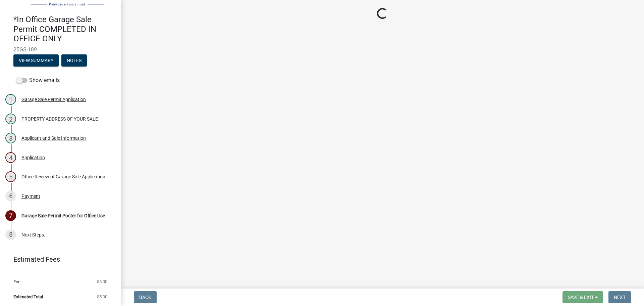  I want to click on div: 1, so click(11, 99).